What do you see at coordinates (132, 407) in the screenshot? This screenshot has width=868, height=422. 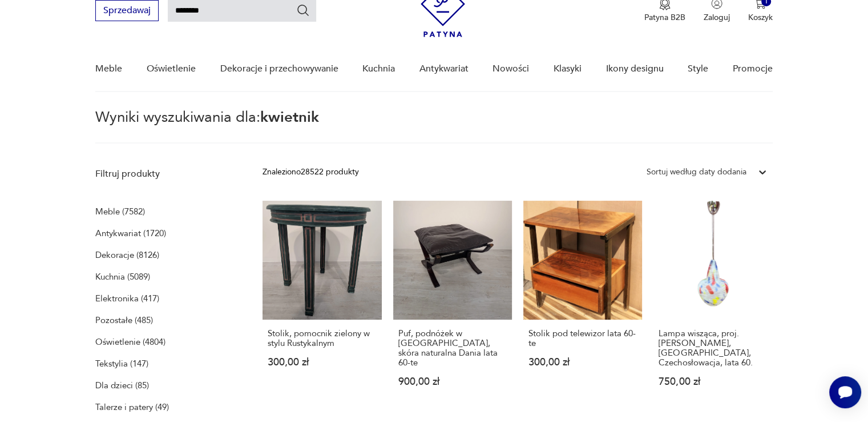 I see `a: Talerze i patery (49)` at bounding box center [132, 407].